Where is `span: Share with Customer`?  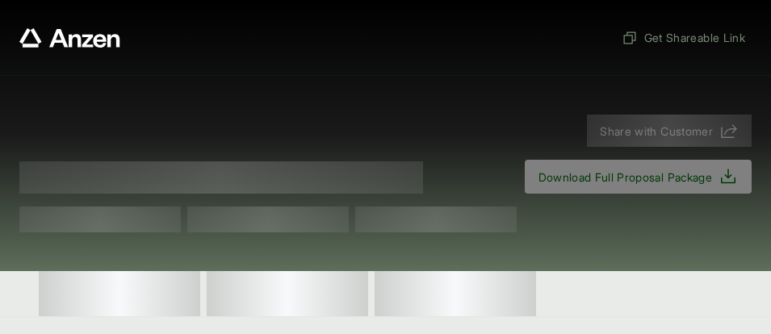
span: Share with Customer is located at coordinates (656, 131).